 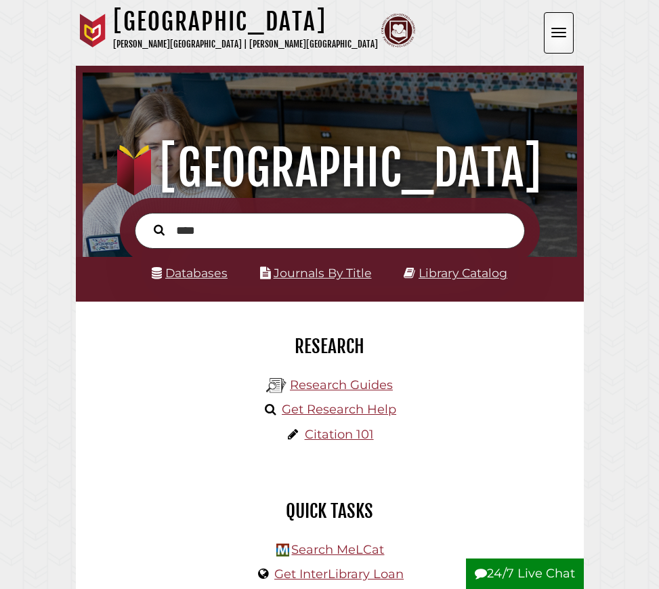 What do you see at coordinates (159, 230) in the screenshot?
I see `i: Search` at bounding box center [159, 230].